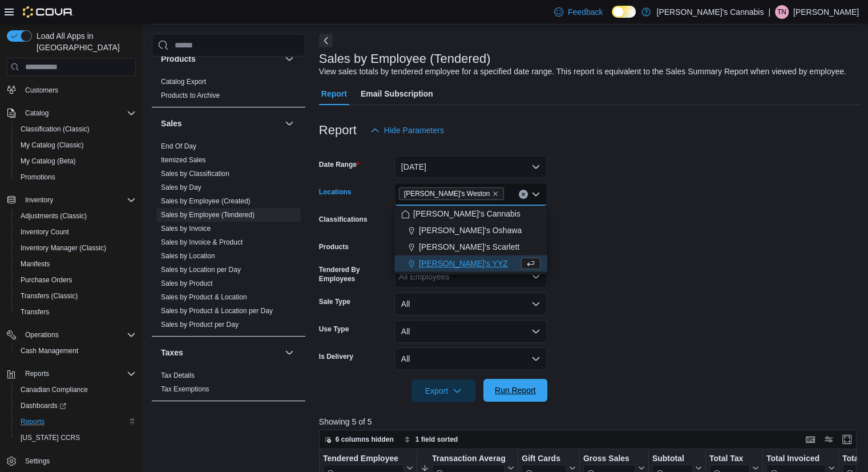 The width and height of the screenshot is (868, 472). Describe the element at coordinates (536, 276) in the screenshot. I see `button: Open list of options` at that location.